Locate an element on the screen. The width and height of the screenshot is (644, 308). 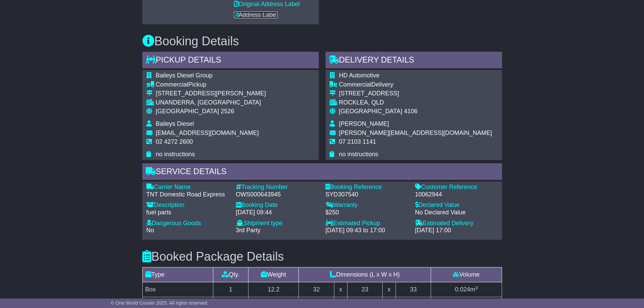
td: Qty. is located at coordinates (231, 275).